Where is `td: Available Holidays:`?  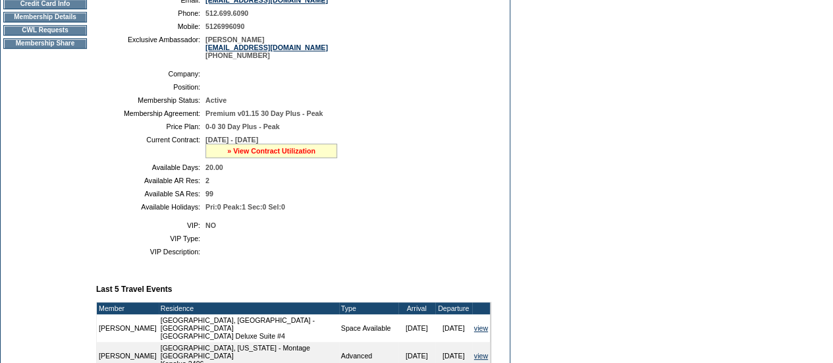
td: Available Holidays: is located at coordinates (151, 207).